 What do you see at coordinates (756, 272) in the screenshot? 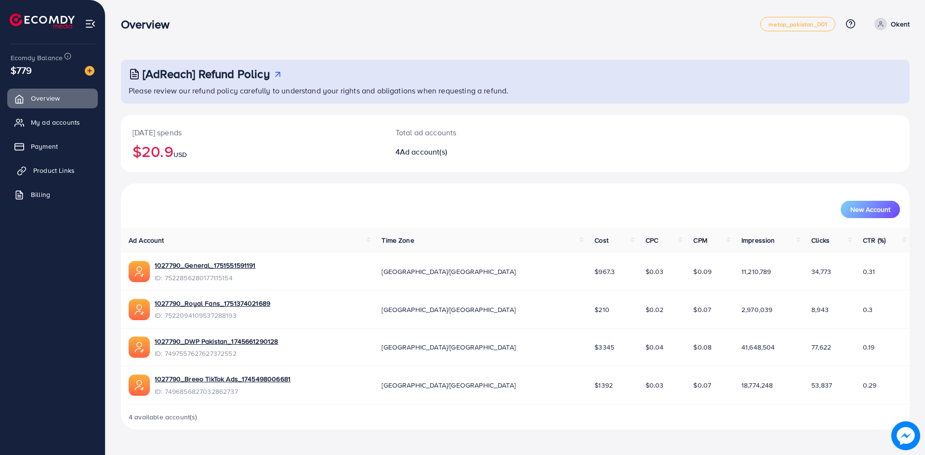
I see `span: 11,210,789` at bounding box center [756, 272].